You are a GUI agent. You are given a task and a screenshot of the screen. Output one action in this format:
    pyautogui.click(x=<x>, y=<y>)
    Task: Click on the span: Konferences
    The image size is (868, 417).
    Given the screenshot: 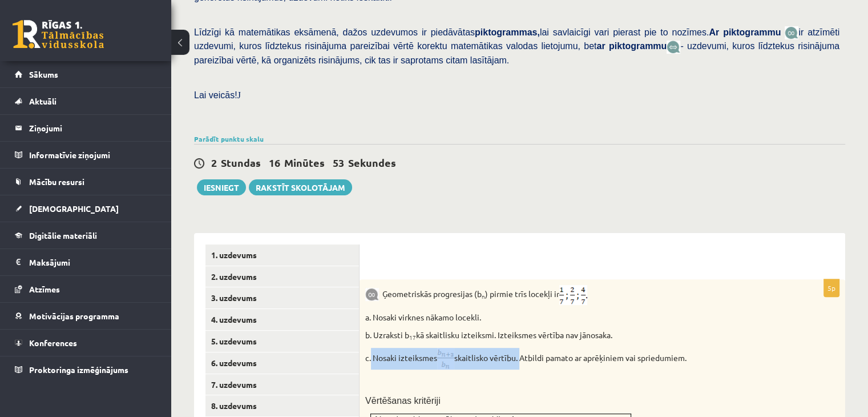 What is the action you would take?
    pyautogui.click(x=53, y=343)
    